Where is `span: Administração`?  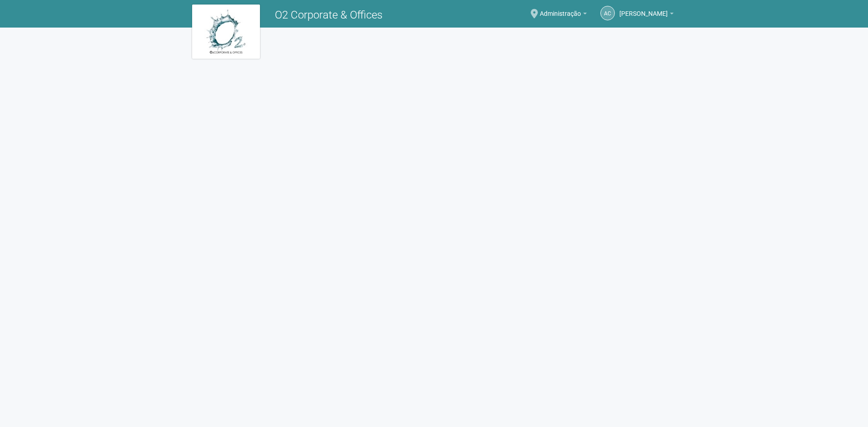
span: Administração is located at coordinates (560, 9).